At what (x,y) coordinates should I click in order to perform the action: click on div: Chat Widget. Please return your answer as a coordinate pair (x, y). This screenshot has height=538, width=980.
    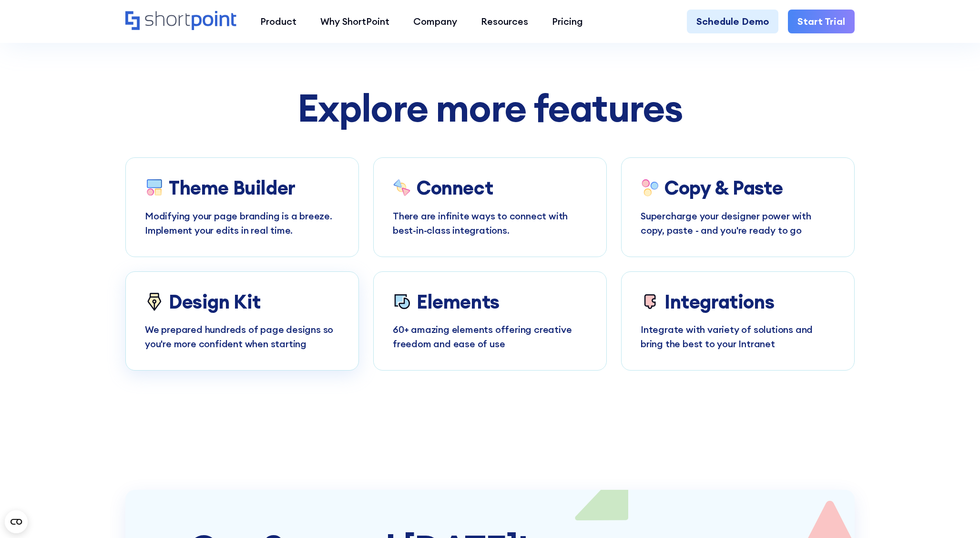
    Looking at the image, I should click on (956, 515).